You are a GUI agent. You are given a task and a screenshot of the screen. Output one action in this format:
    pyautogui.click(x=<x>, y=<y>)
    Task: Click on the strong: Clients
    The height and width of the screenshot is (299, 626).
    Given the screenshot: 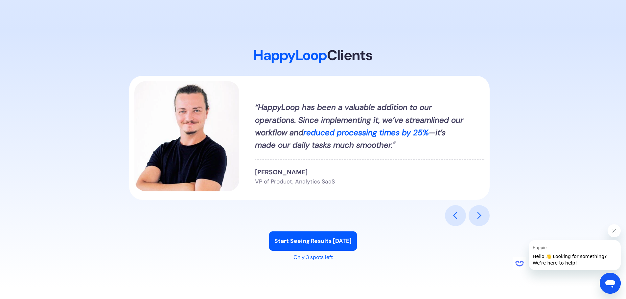 What is the action you would take?
    pyautogui.click(x=349, y=55)
    